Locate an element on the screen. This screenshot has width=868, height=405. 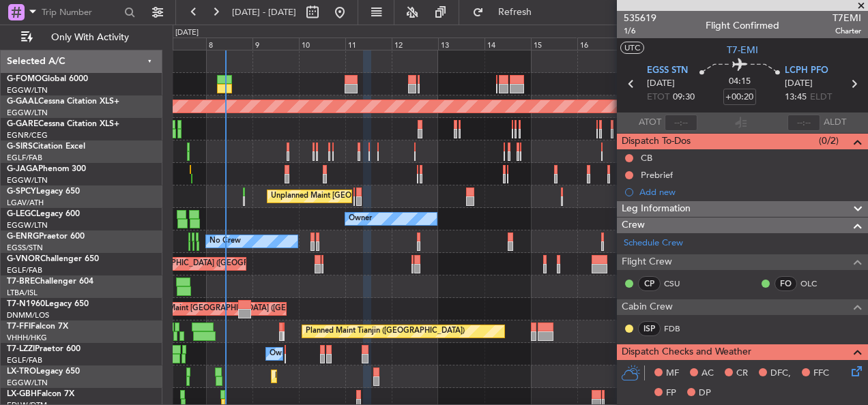
span: Dispatch To-Dos is located at coordinates (656, 141).